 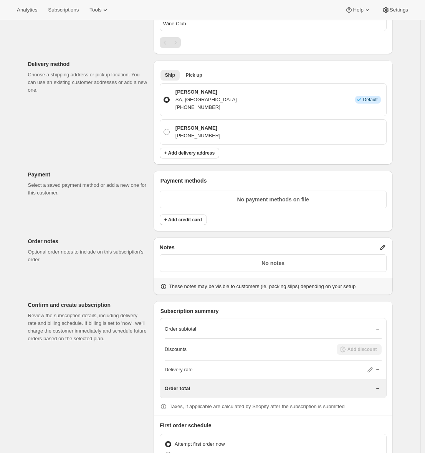 I want to click on span: Ship, so click(x=170, y=75).